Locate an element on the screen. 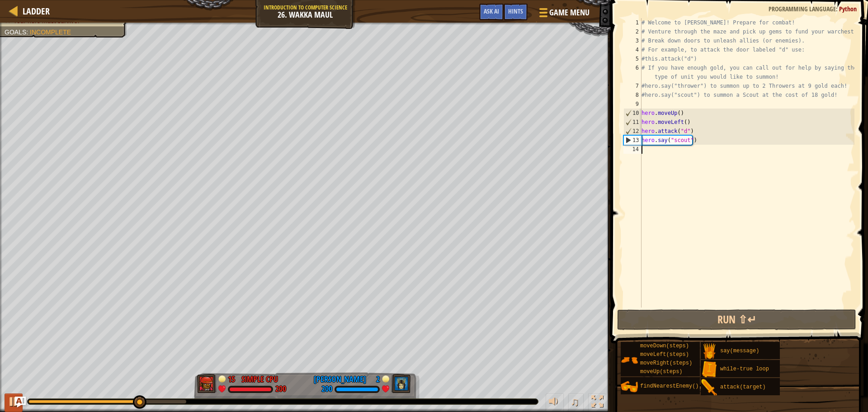 This screenshot has height=412, width=868. button: Ctrl + P: Play is located at coordinates (14, 403).